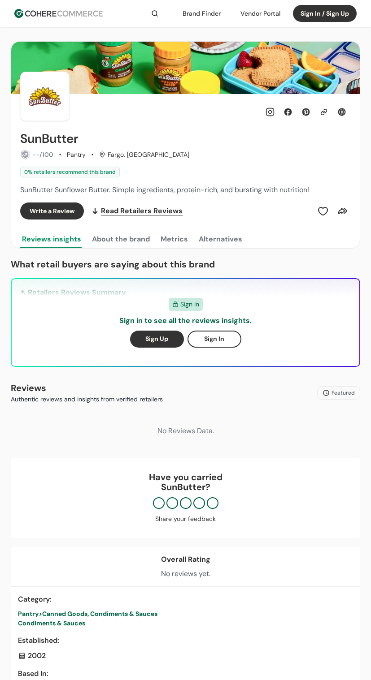  I want to click on button: Sign In / Sign Up, so click(325, 13).